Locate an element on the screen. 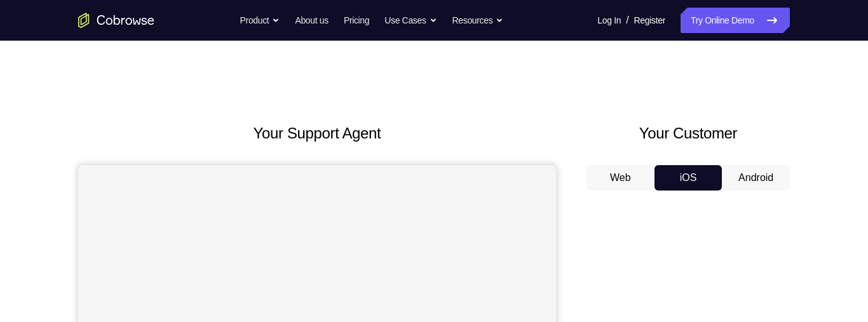  h2: Your Support Agent is located at coordinates (317, 133).